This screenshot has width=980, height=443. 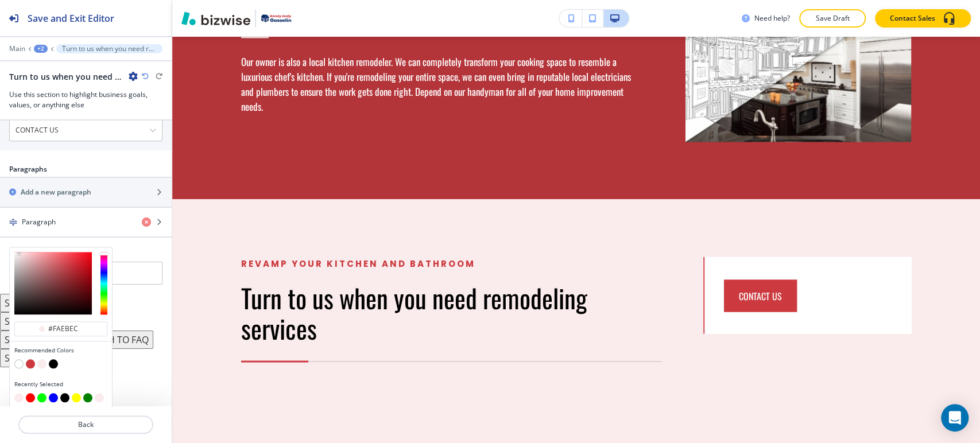 I want to click on h2: Paragraphs, so click(x=28, y=169).